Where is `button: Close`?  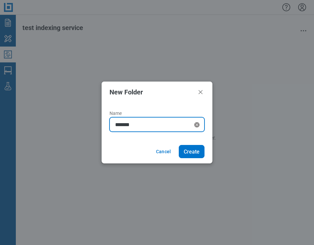 button: Close is located at coordinates (201, 92).